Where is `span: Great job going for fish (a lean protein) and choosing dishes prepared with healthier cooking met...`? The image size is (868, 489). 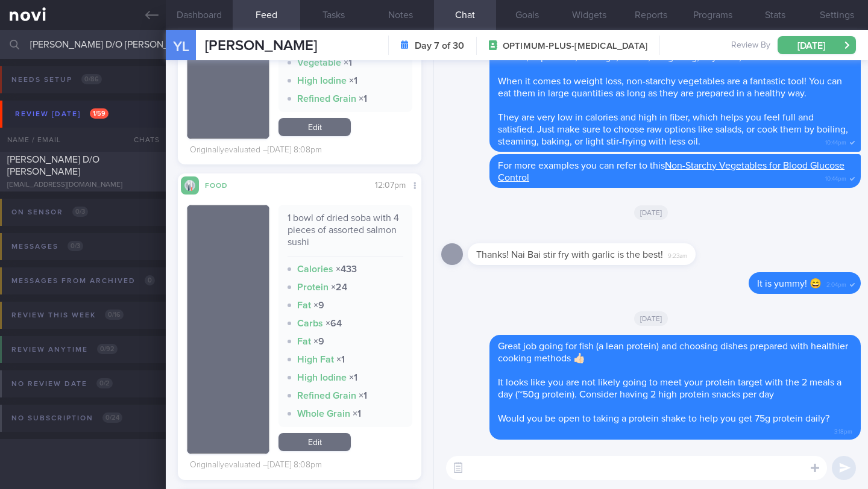 span: Great job going for fish (a lean protein) and choosing dishes prepared with healthier cooking met... is located at coordinates (673, 353).